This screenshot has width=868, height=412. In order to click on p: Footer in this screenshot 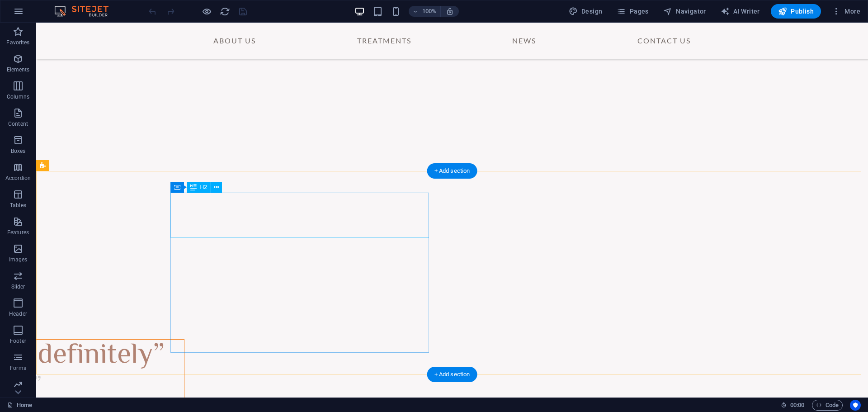, I will do `click(18, 341)`.